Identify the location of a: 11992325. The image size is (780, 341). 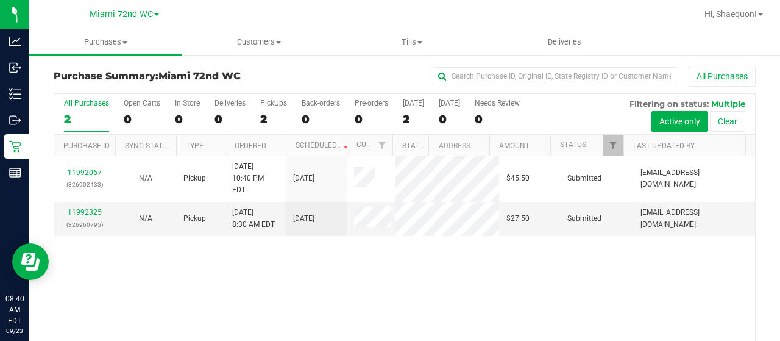
(85, 212).